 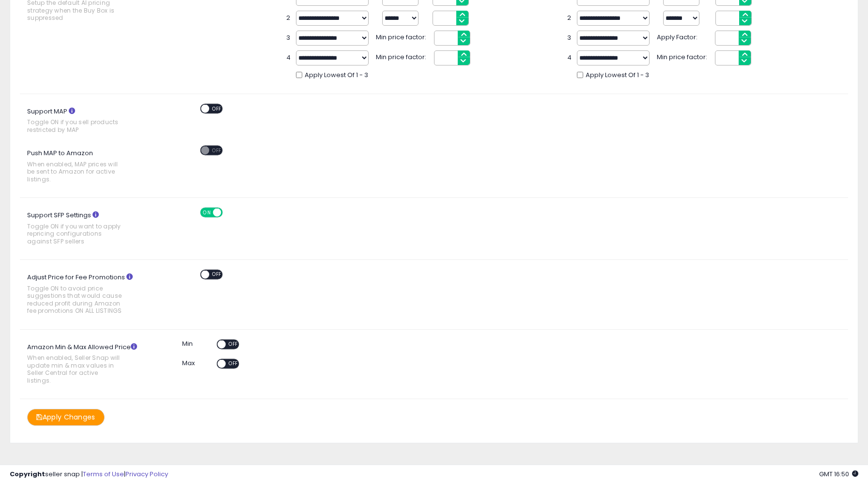 What do you see at coordinates (188, 363) in the screenshot?
I see `label: Max` at bounding box center [188, 363].